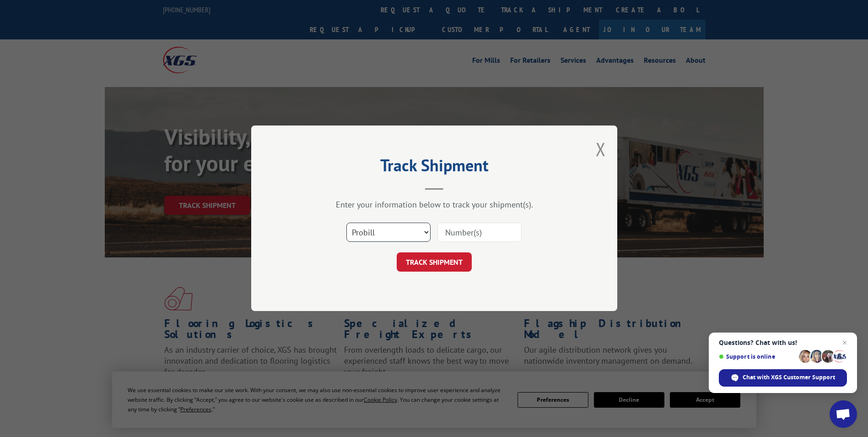  Describe the element at coordinates (844, 414) in the screenshot. I see `div: Open chat` at that location.